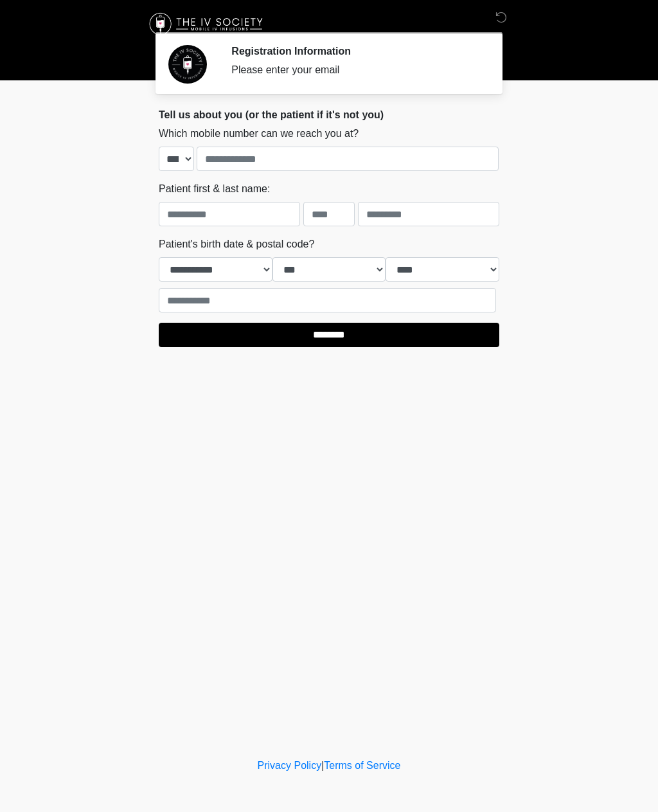 The height and width of the screenshot is (812, 658). What do you see at coordinates (214, 189) in the screenshot?
I see `label: Patient first & last name:` at bounding box center [214, 189].